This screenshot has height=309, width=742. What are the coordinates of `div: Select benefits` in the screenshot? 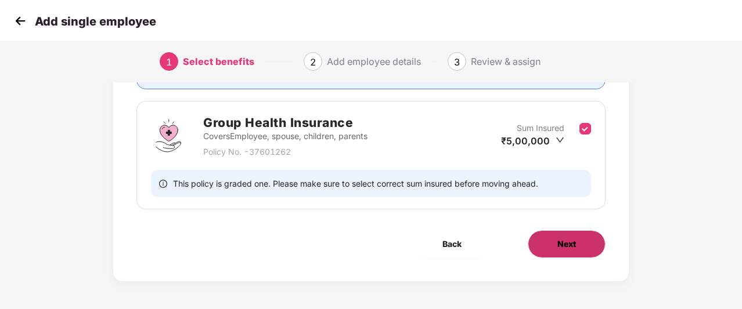 It's located at (218, 62).